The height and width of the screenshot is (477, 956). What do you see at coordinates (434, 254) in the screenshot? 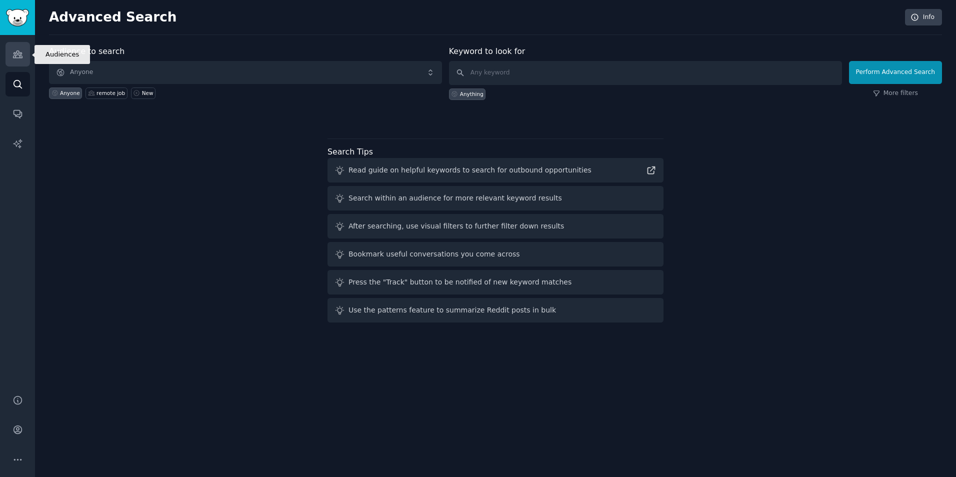
I see `div: Bookmark useful conversations you come across` at bounding box center [434, 254].